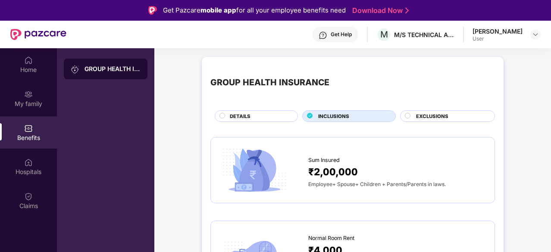 This screenshot has width=551, height=252. I want to click on div: Get Pazcare for all your employee benefits need, so click(254, 10).